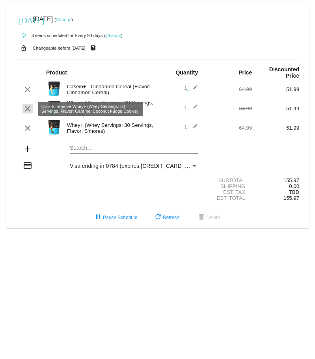 Image resolution: width=315 pixels, height=359 pixels. Describe the element at coordinates (291, 198) in the screenshot. I see `span: 155.97` at that location.